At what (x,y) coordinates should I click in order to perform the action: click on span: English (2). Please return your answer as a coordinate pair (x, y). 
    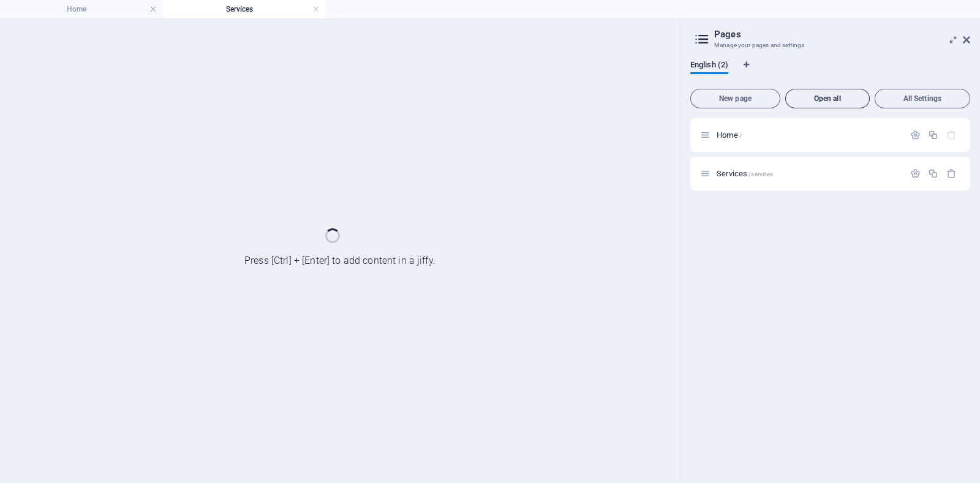
    Looking at the image, I should click on (710, 66).